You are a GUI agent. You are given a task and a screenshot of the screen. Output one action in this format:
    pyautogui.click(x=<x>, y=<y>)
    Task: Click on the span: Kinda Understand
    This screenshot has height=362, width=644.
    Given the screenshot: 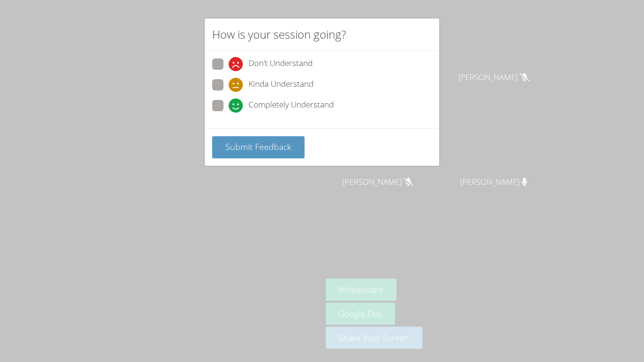 What is the action you would take?
    pyautogui.click(x=280, y=85)
    